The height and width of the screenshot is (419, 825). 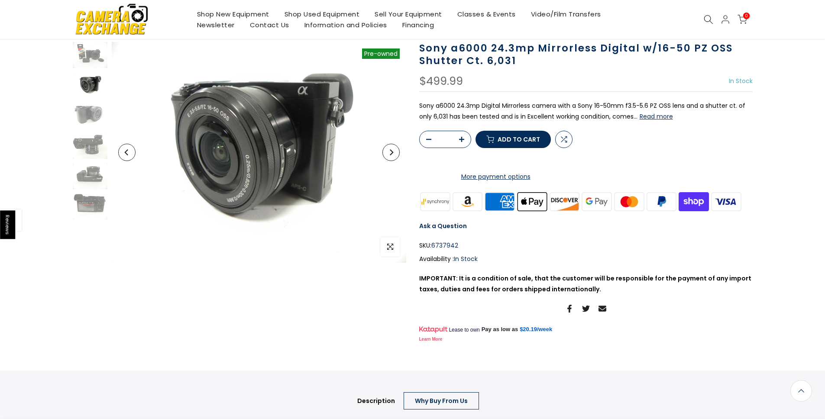 I want to click on a: Ask a Question, so click(x=443, y=226).